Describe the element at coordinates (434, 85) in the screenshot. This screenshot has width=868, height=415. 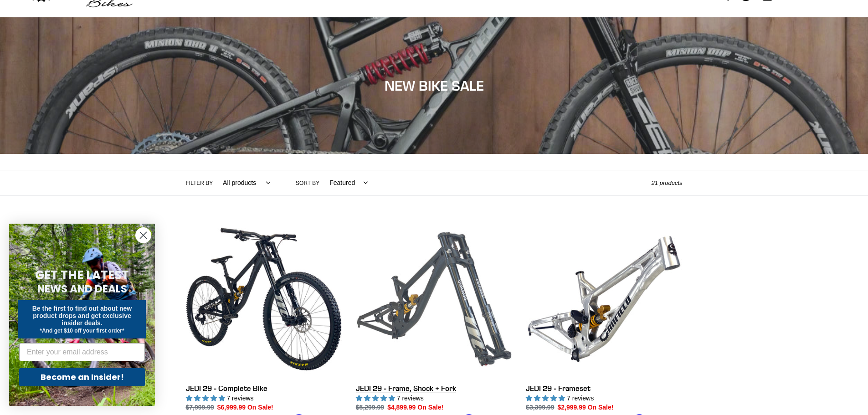
I see `span: NEW BIKE SALE` at that location.